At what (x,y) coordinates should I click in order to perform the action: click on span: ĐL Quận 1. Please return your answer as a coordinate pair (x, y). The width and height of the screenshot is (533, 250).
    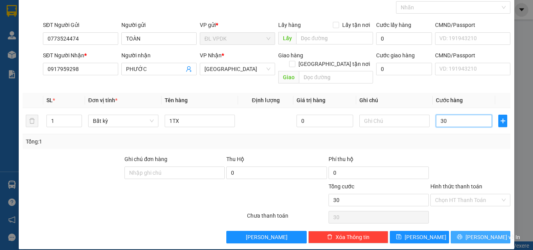
    Looking at the image, I should click on (237, 69).